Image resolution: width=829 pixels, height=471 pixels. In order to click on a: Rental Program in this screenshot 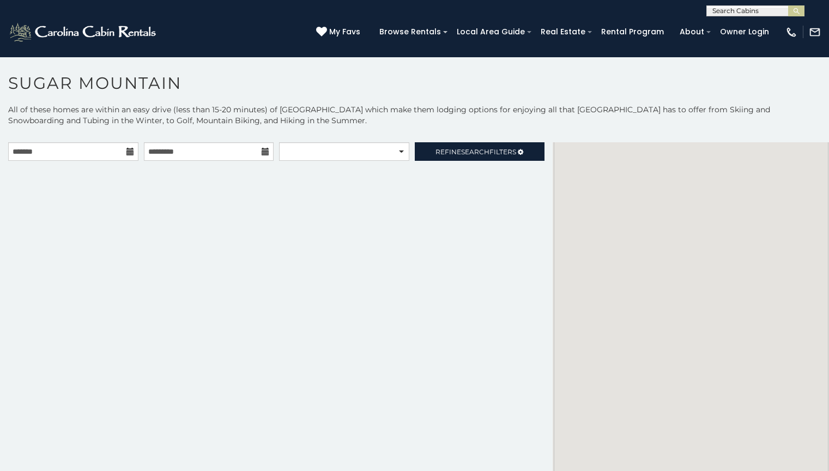, I will do `click(632, 32)`.